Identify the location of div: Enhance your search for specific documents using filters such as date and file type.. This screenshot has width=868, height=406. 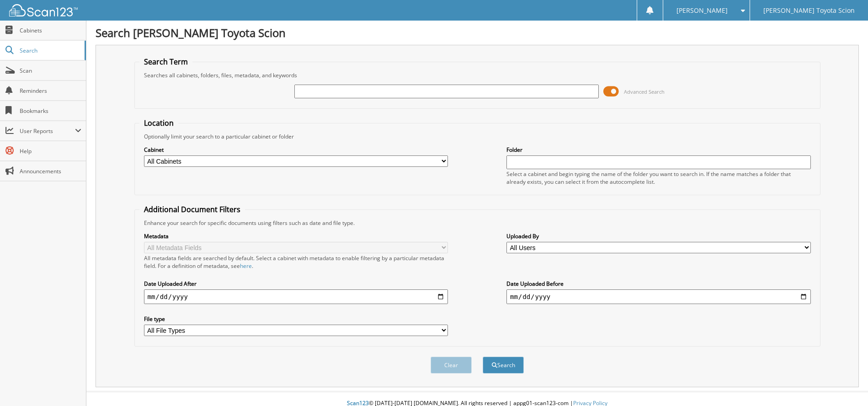
(477, 222).